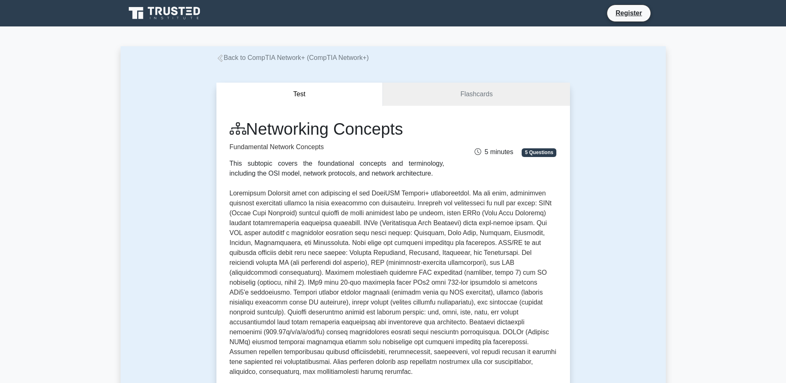 The height and width of the screenshot is (383, 786). I want to click on h1: Networking Concepts, so click(337, 129).